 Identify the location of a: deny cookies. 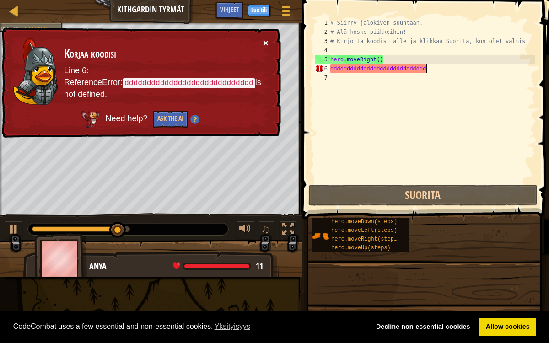
(422, 327).